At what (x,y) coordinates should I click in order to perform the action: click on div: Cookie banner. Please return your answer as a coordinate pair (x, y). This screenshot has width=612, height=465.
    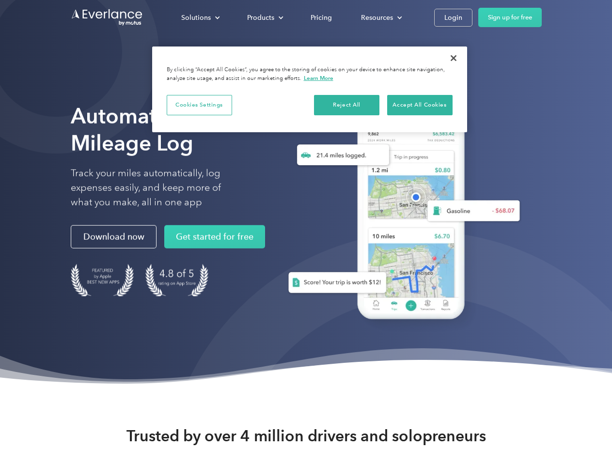
    Looking at the image, I should click on (310, 89).